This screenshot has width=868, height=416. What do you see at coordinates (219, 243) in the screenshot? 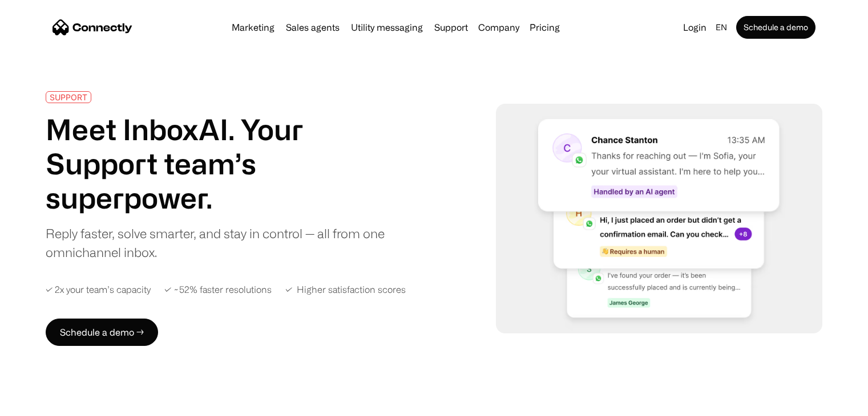
I see `div: Reply faster, solve smarter, and stay in control — all from one omnichannel inbox.` at bounding box center [219, 243].